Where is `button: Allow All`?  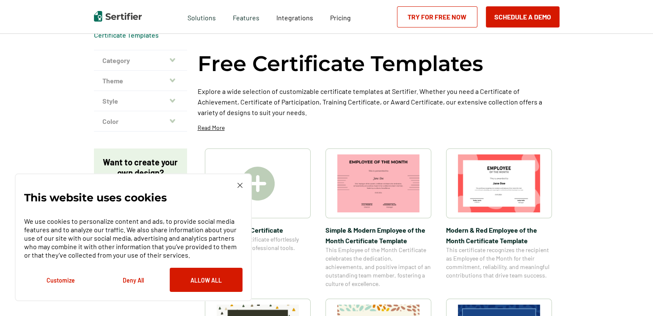 button: Allow All is located at coordinates (206, 280).